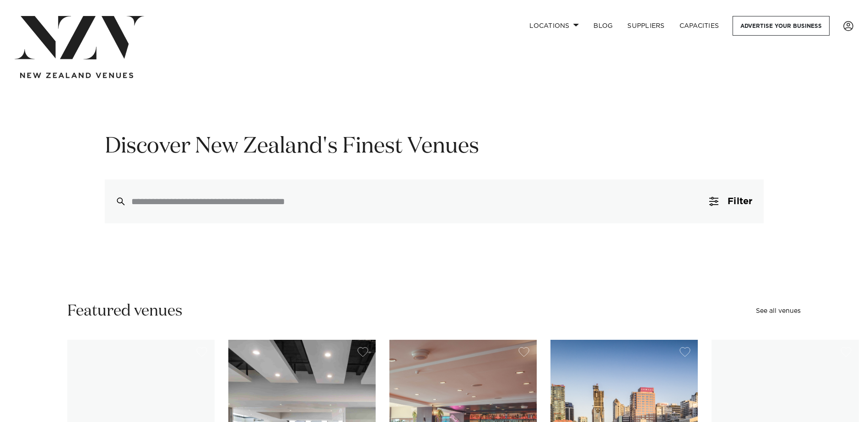 This screenshot has width=868, height=422. Describe the element at coordinates (76, 76) in the screenshot. I see `img: new-zealand-venues-text.png` at that location.